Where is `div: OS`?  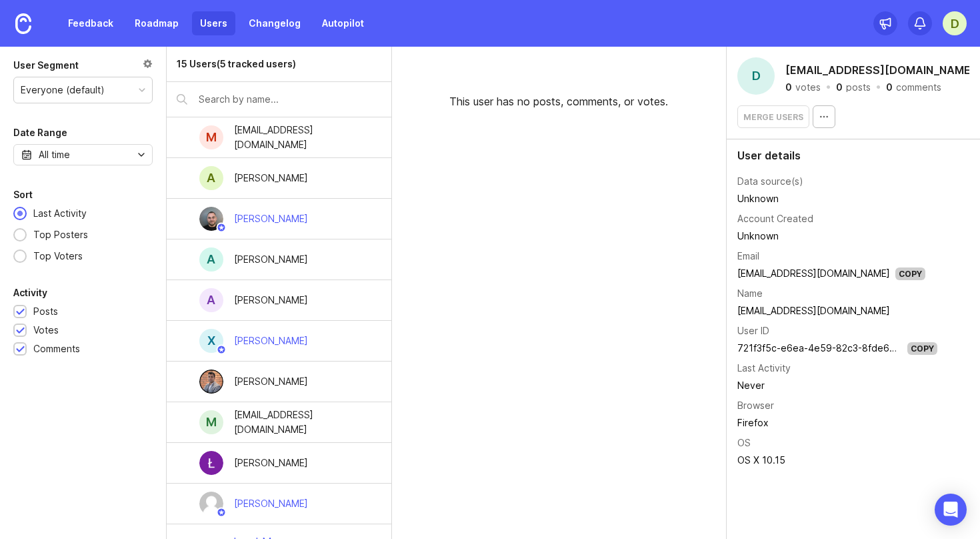
div: OS is located at coordinates (744, 443).